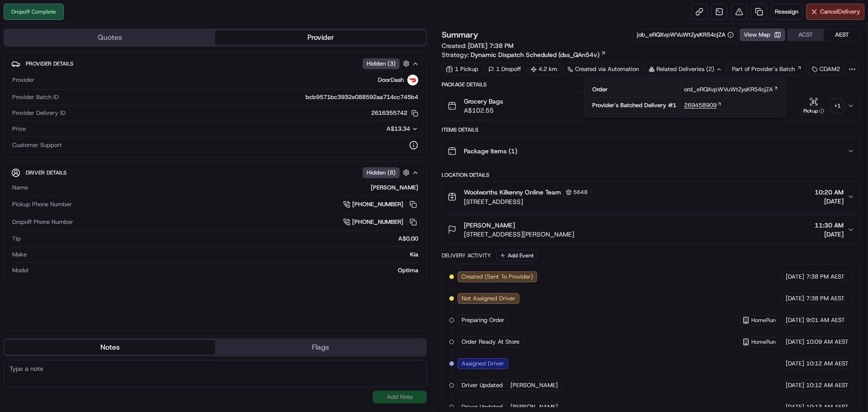 This screenshot has height=412, width=868. I want to click on button: ACST, so click(806, 35).